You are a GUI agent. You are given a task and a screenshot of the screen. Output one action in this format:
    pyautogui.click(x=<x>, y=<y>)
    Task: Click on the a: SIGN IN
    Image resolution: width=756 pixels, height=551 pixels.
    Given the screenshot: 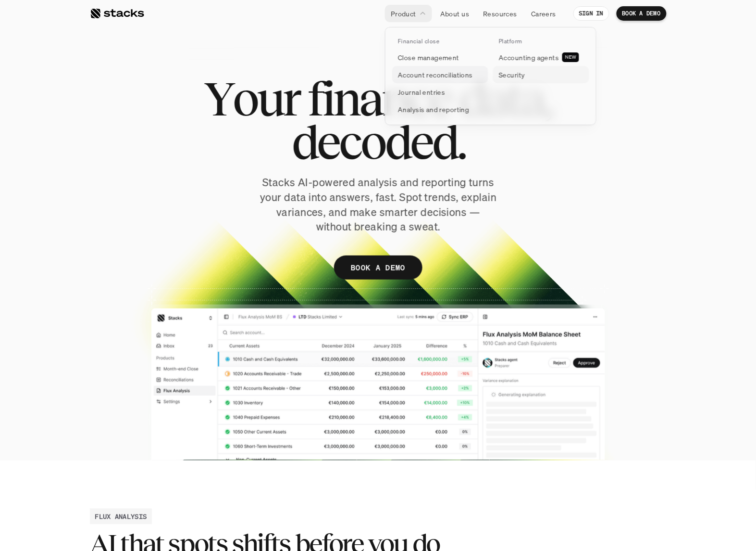 What is the action you would take?
    pyautogui.click(x=591, y=14)
    